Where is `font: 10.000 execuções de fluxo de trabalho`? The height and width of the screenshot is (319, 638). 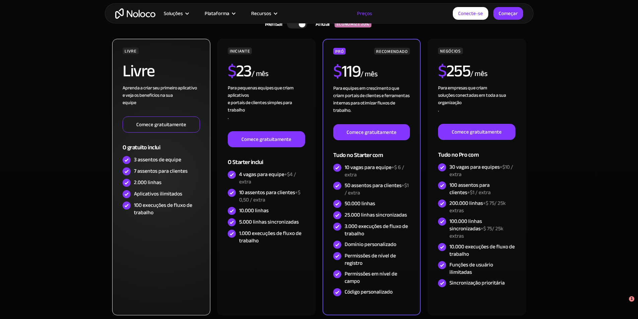 font: 10.000 execuções de fluxo de trabalho is located at coordinates (482, 251).